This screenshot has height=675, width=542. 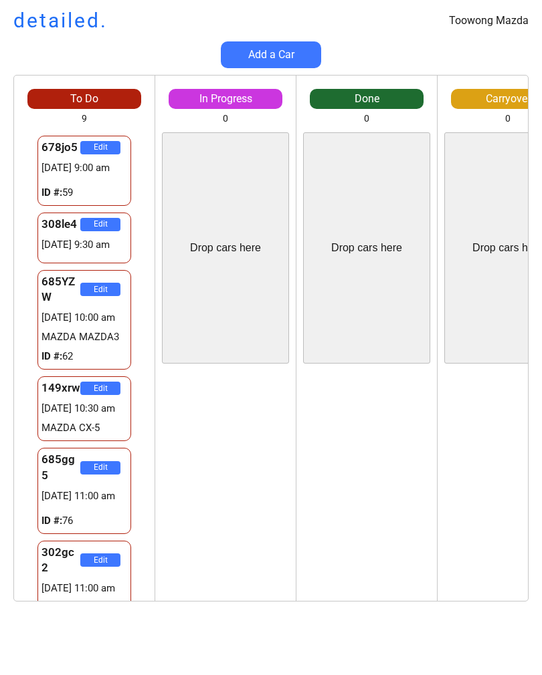 I want to click on div: To Do, so click(x=84, y=99).